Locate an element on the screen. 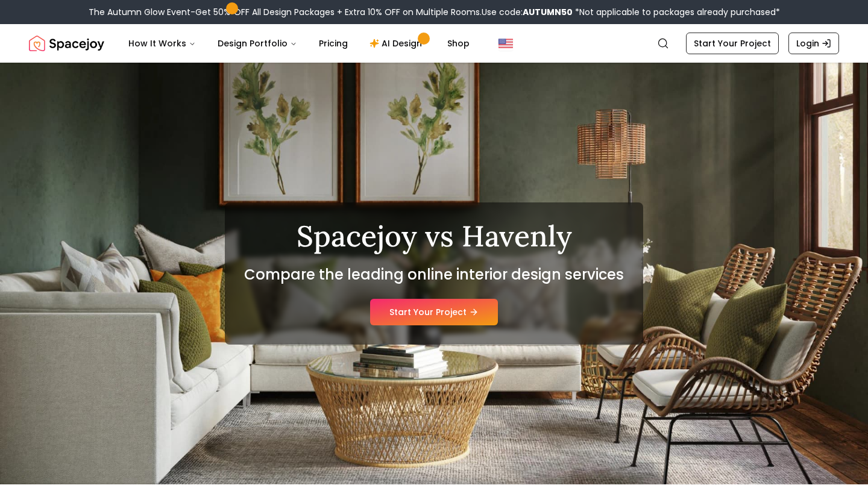  span: Use code: is located at coordinates (527, 12).